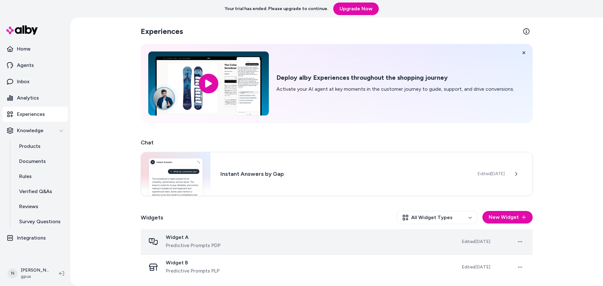  I want to click on p: Survey Questions, so click(40, 222).